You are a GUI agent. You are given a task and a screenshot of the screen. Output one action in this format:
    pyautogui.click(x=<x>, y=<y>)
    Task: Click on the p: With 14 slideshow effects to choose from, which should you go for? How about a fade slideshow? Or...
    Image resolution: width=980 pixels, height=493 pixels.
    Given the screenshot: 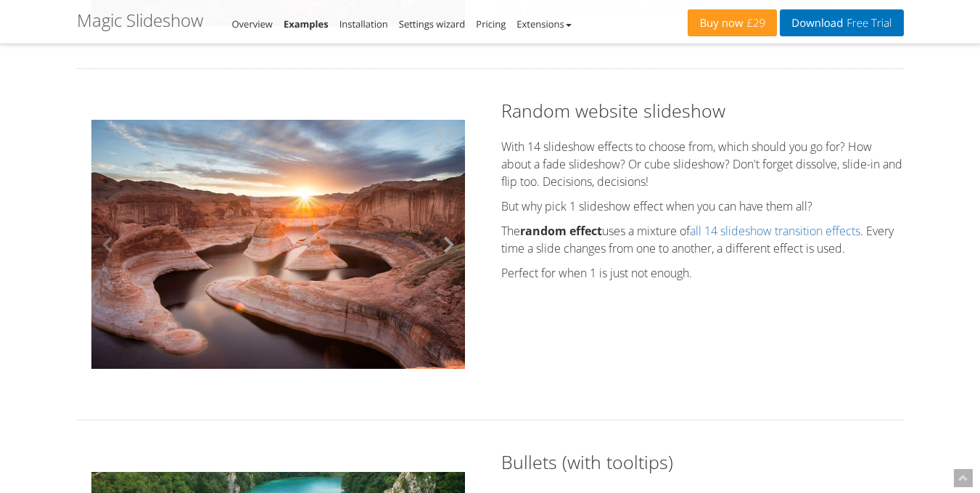 What is the action you would take?
    pyautogui.click(x=702, y=164)
    